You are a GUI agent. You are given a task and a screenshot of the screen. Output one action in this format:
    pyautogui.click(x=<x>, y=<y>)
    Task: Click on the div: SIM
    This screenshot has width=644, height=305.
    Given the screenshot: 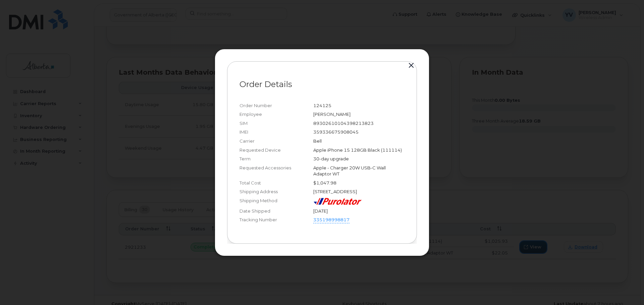 What is the action you would take?
    pyautogui.click(x=276, y=123)
    